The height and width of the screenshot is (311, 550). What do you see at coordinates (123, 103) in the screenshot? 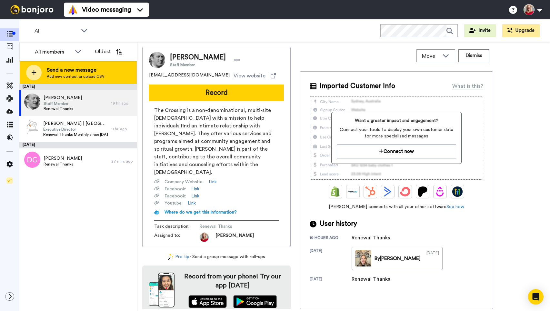
I see `div: 19 hr. ago` at bounding box center [123, 103].